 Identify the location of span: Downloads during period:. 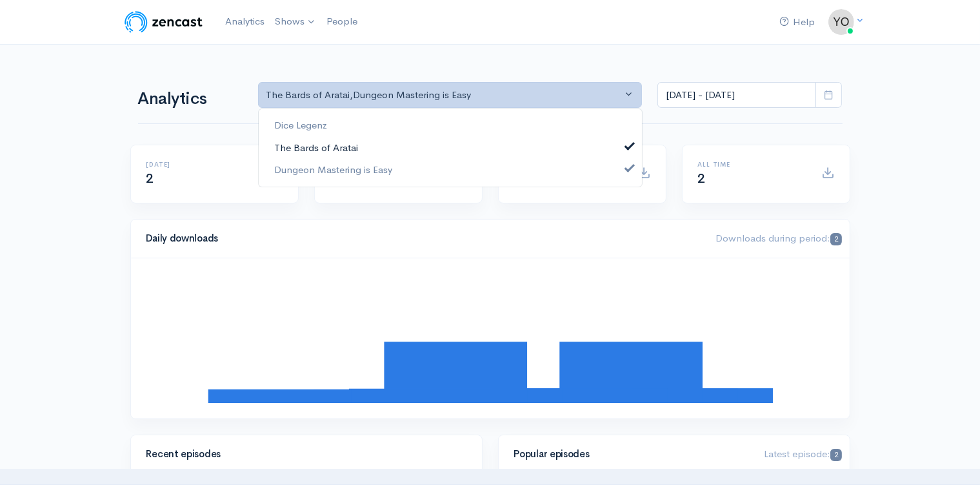
(778, 238).